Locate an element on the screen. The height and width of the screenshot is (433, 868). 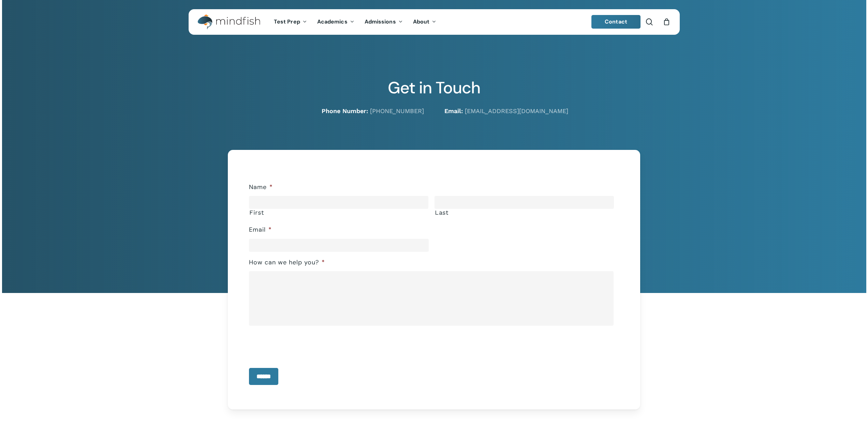
span: Test Prep is located at coordinates (287, 21).